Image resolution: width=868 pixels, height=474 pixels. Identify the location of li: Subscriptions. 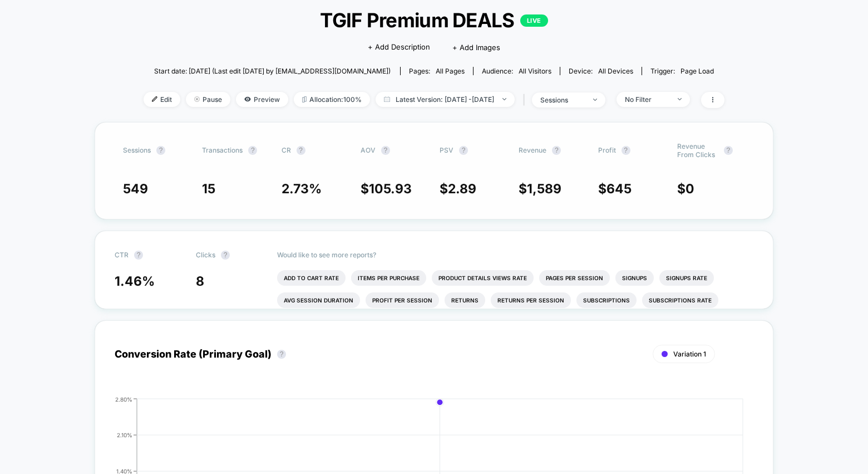
(607, 300).